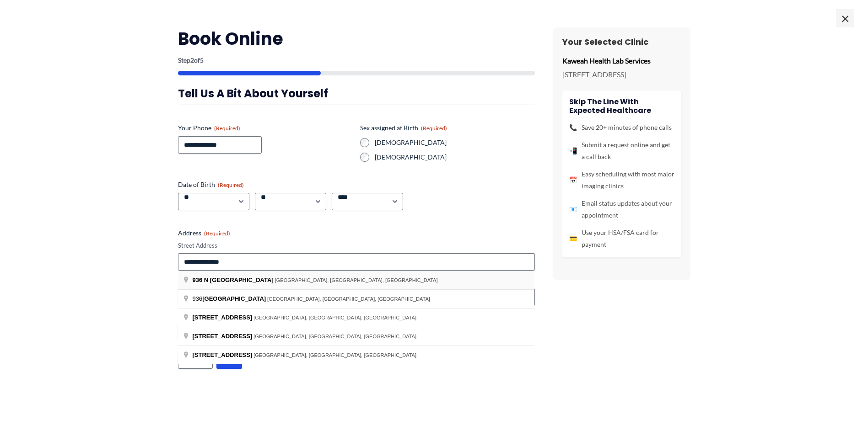 The height and width of the screenshot is (436, 868). What do you see at coordinates (357, 246) in the screenshot?
I see `label: Street Address` at bounding box center [357, 246].